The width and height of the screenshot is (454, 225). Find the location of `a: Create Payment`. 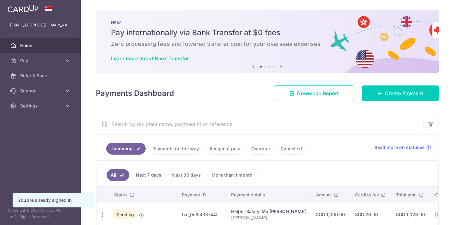

a: Create Payment is located at coordinates (400, 94).